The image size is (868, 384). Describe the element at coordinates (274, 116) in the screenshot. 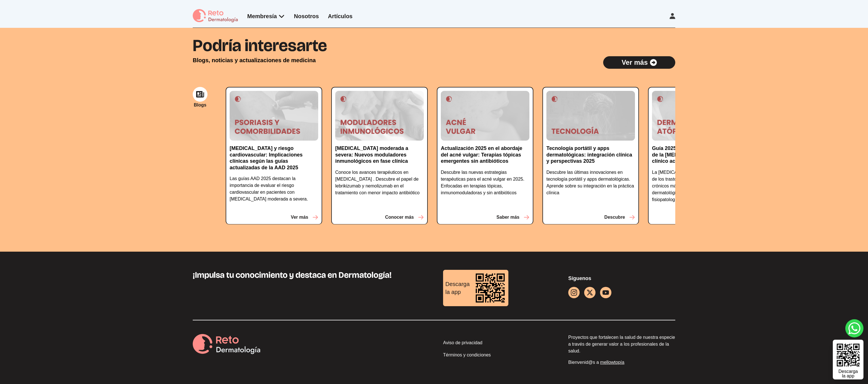

I see `img: Psoriasis y riesgo cardiovascular: Implicaciones clínicas según las guías actualizadas de la AAD ...` at that location.